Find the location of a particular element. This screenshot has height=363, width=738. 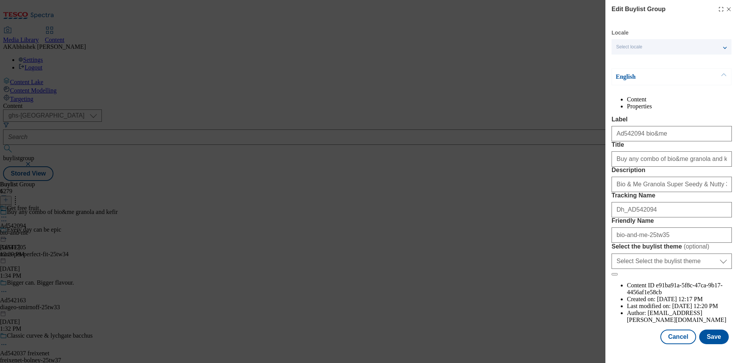

li: Author: is located at coordinates (679, 317).